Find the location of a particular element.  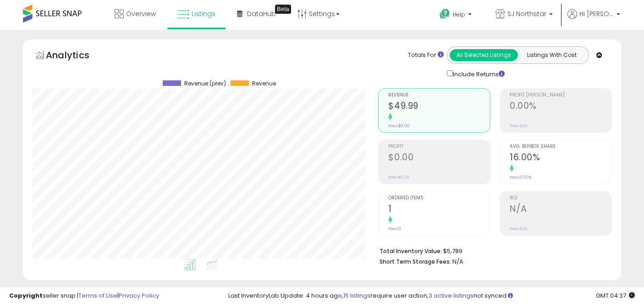

span: Avg. Buybox Share is located at coordinates (561, 146).